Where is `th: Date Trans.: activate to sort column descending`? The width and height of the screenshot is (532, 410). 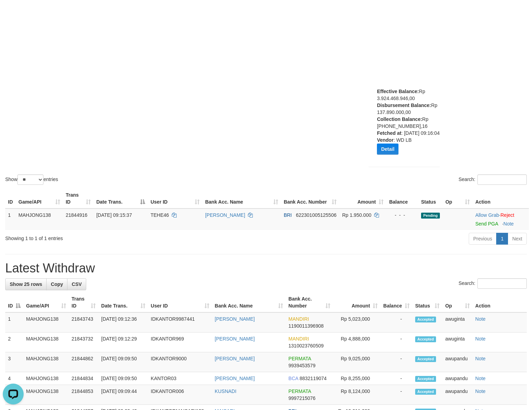
th: Date Trans.: activate to sort column descending is located at coordinates (120, 199).